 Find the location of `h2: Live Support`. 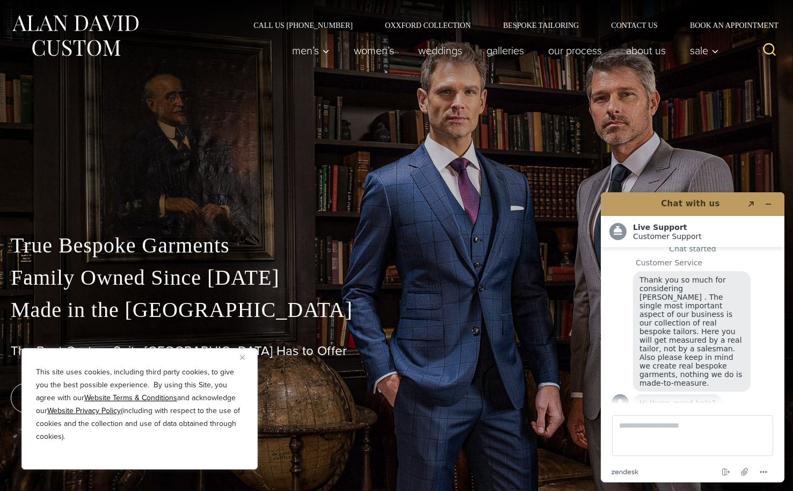

h2: Live Support is located at coordinates (112, 44).